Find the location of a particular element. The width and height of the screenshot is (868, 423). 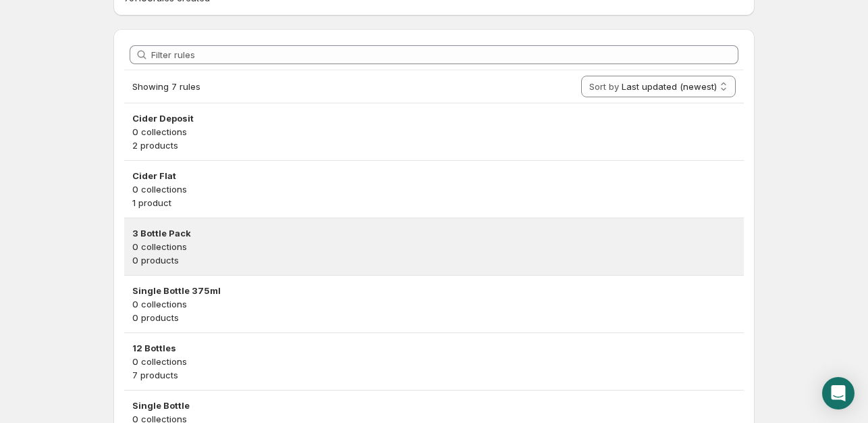

h3: 3 Bottle Pack is located at coordinates (434, 233).